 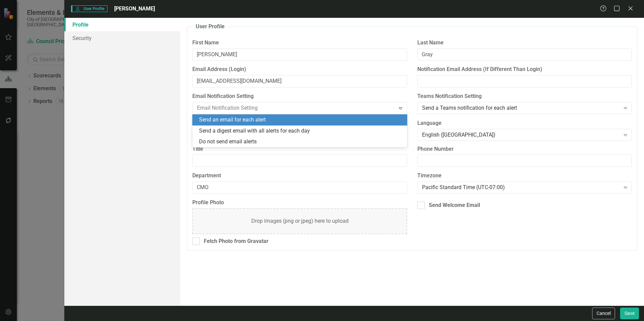 I want to click on div: Send a Teams notification for each alert, so click(x=521, y=108).